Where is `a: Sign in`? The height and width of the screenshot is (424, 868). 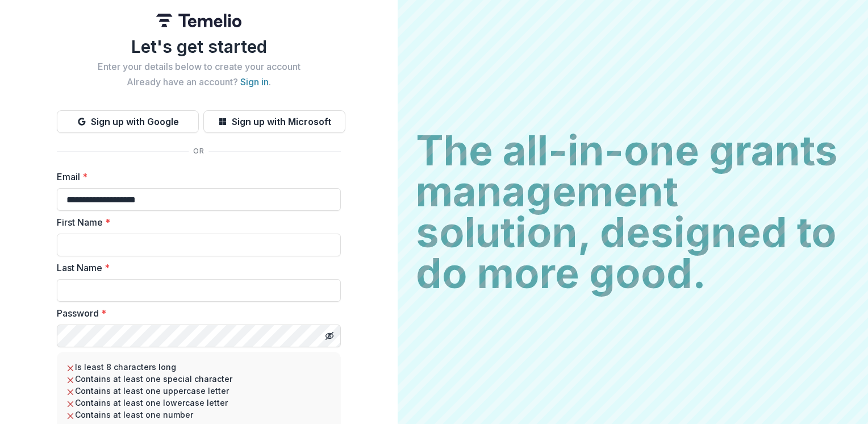
a: Sign in is located at coordinates (255, 82).